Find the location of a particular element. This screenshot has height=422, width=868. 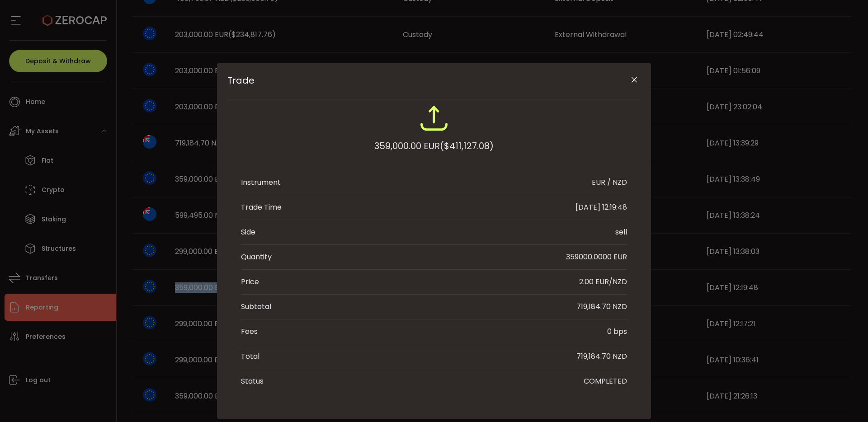

span: Trade is located at coordinates (413, 80).